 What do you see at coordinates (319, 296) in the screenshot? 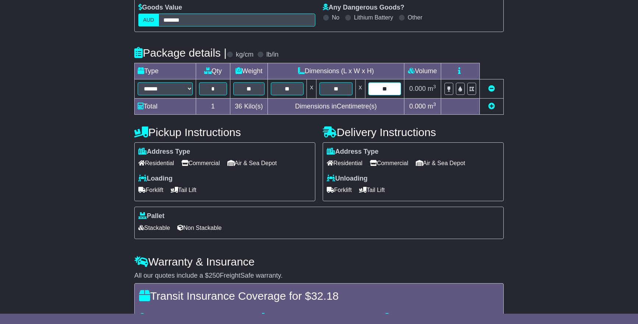
I see `h4: Transit Insurance Coverage for $` at bounding box center [319, 296].